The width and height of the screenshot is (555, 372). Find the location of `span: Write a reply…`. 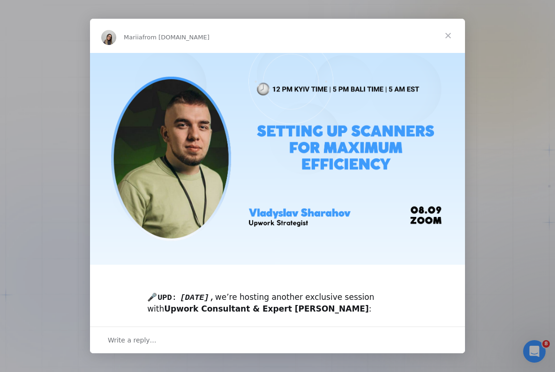

span: Write a reply… is located at coordinates (132, 340).